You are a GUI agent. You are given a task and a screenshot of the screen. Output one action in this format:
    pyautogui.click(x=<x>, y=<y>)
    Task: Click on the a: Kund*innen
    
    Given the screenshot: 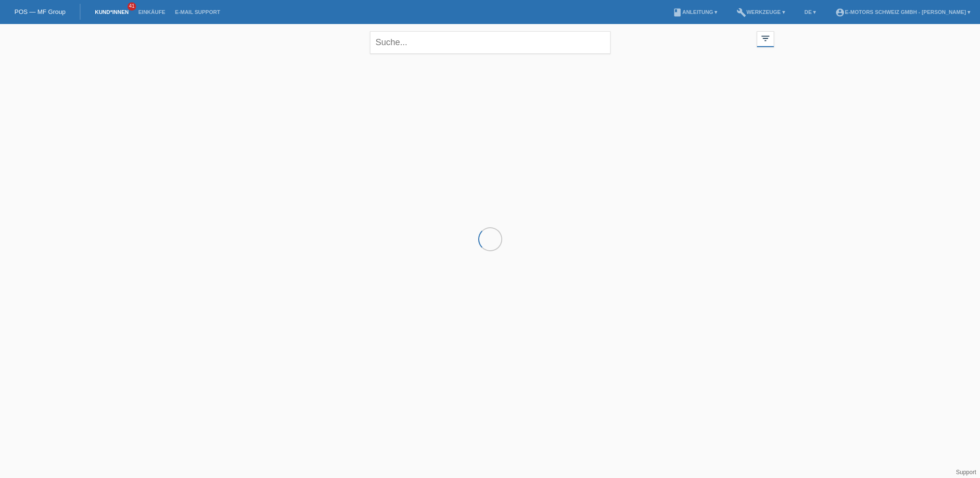 What is the action you would take?
    pyautogui.click(x=112, y=12)
    